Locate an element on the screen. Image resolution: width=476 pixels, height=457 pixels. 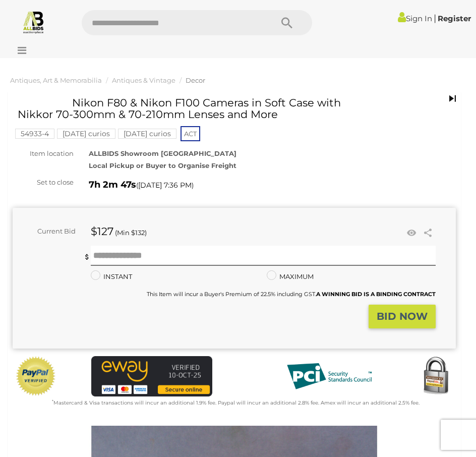
small: This Item will incur a Buyer's Premium of 22.5% including GST. is located at coordinates (291, 294).